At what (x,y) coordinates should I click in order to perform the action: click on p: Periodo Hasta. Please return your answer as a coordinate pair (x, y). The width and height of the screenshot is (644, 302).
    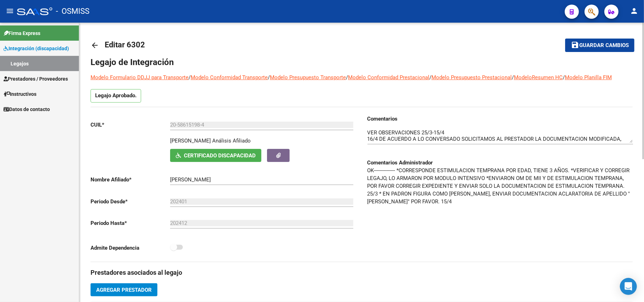
    Looking at the image, I should click on (130, 223).